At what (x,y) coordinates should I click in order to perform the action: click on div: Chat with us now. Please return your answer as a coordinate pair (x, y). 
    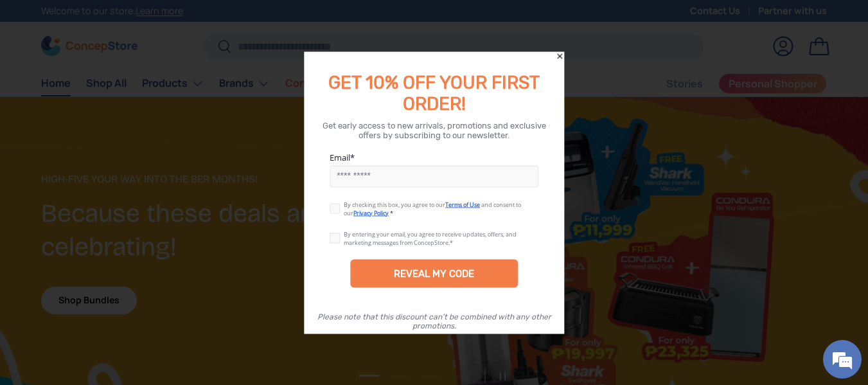
    Looking at the image, I should click on (141, 80).